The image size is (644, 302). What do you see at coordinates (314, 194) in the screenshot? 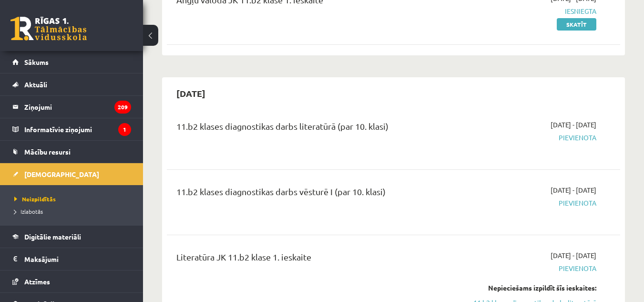
I see `div: 11.b2 klases diagnostikas darbs vēsturē I (par 10. klasi)` at bounding box center [314, 194].